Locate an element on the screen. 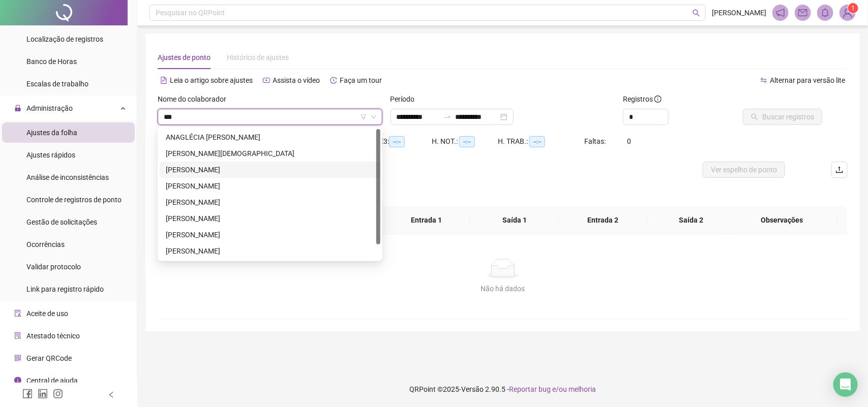 This screenshot has width=868, height=407. span: Faltas: is located at coordinates (596, 141).